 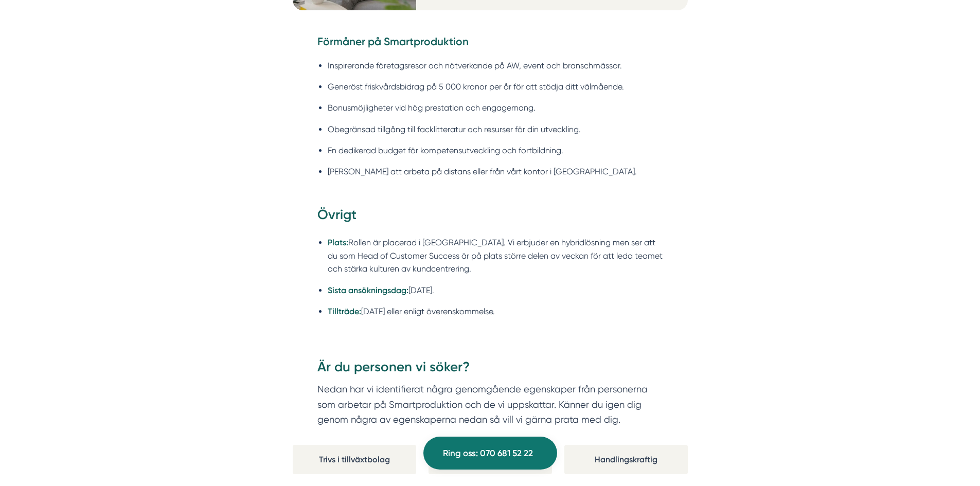 What do you see at coordinates (344, 312) in the screenshot?
I see `strong: Tillträde:` at bounding box center [344, 312].